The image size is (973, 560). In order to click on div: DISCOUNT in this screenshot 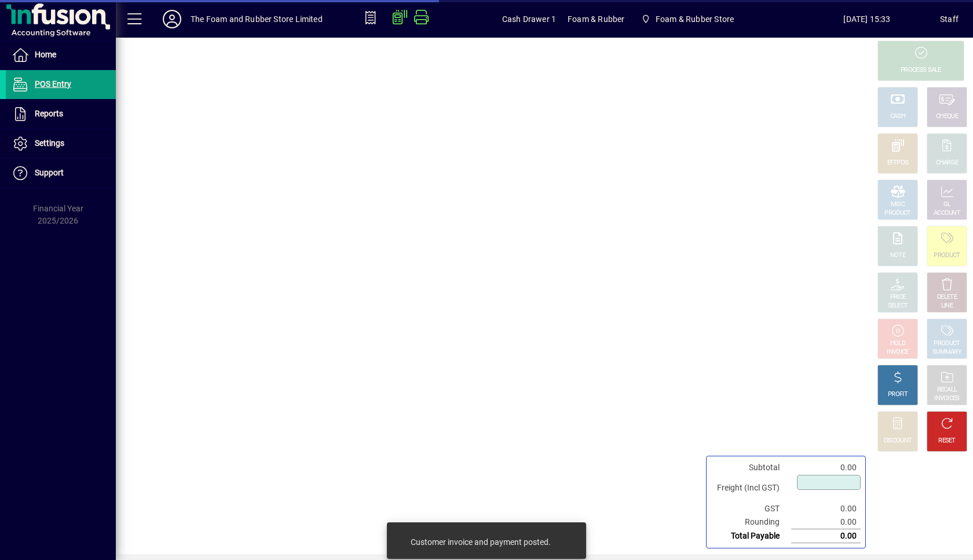, I will do `click(898, 440)`.